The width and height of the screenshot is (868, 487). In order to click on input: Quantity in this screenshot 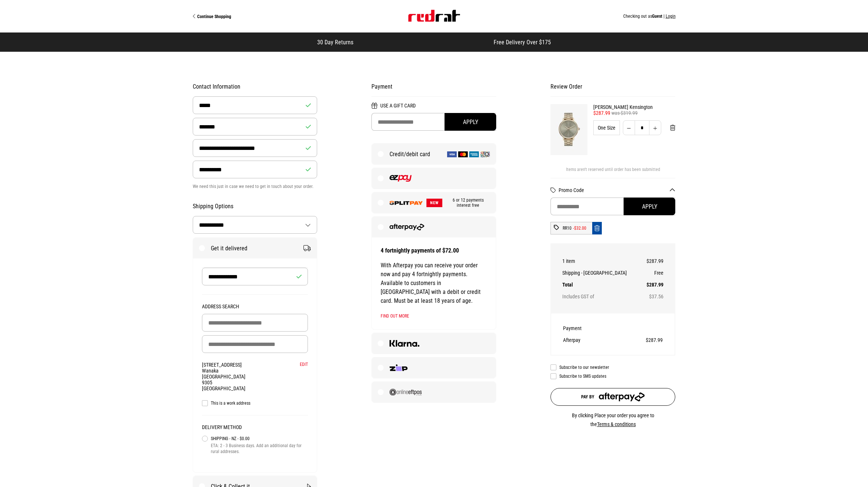, I will do `click(643, 128)`.